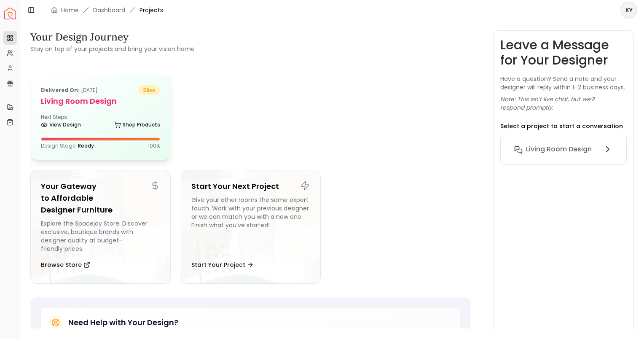 This screenshot has height=339, width=644. What do you see at coordinates (559, 149) in the screenshot?
I see `h6: Living Room Design` at bounding box center [559, 149].